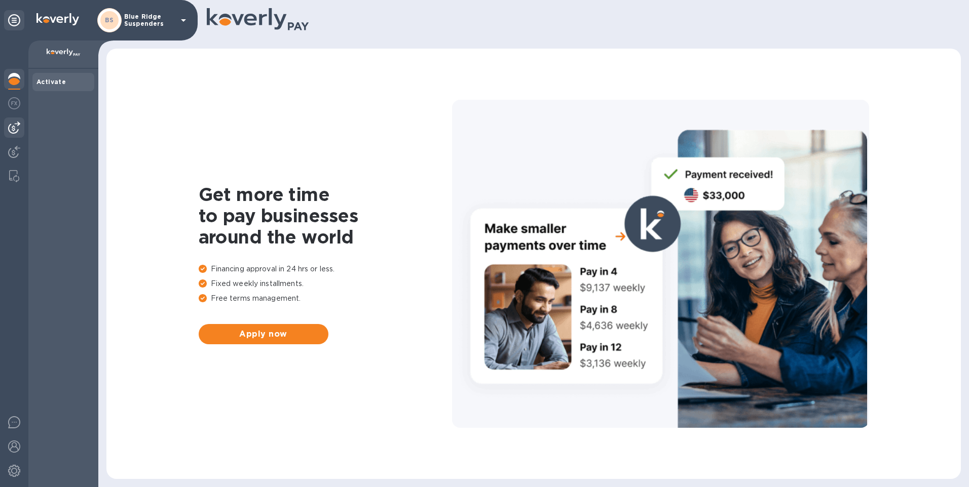 Image resolution: width=969 pixels, height=487 pixels. What do you see at coordinates (51, 82) in the screenshot?
I see `b: Activate` at bounding box center [51, 82].